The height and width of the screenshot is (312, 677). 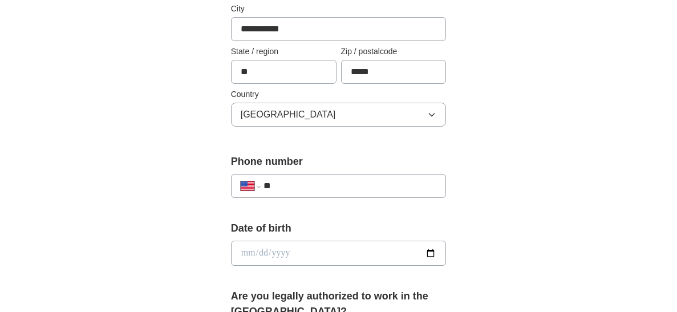 I want to click on label: Date of birth, so click(x=339, y=228).